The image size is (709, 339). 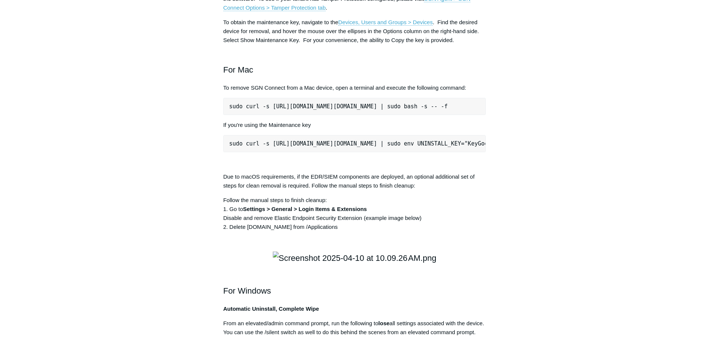 I want to click on span: From an elevated/admin command prompt, run the following to all settings associated with the devi..., so click(x=354, y=328).